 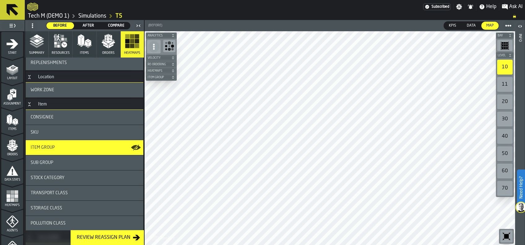 I want to click on span: KPIs, so click(x=453, y=26).